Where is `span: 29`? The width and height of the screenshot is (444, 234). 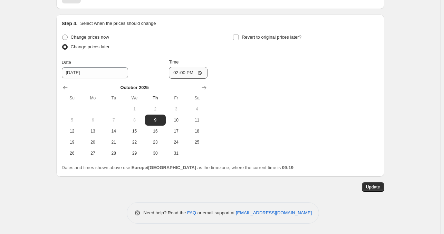 span: 29 is located at coordinates (134, 153).